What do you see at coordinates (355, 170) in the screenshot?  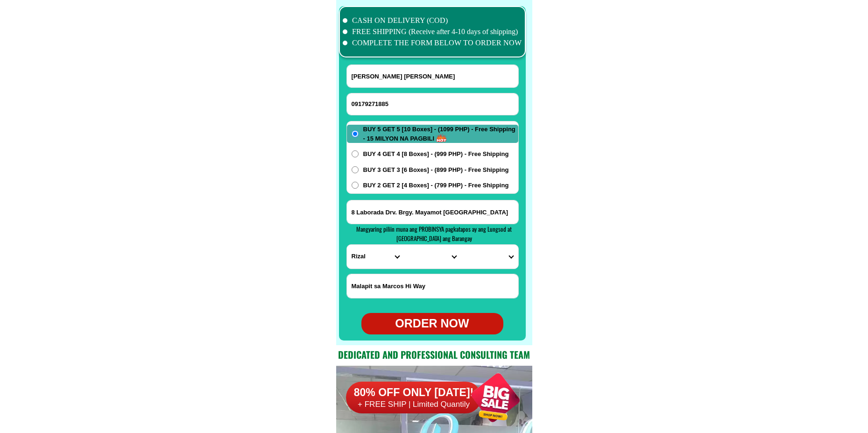 I see `input: BUY 3 GET 3 [6 Boxes] - (899 PHP) - Free Shipping` at bounding box center [355, 170].